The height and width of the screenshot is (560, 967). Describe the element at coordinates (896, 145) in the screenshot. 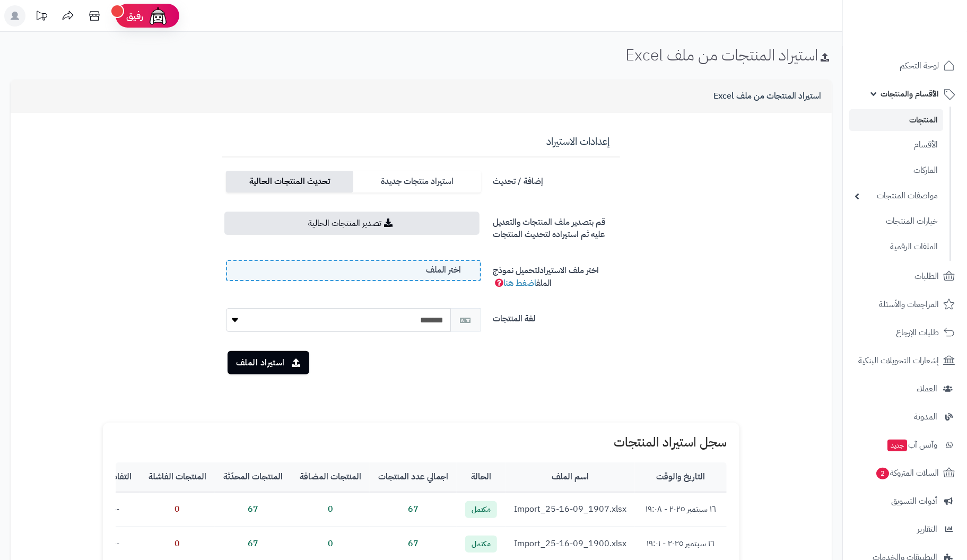

I see `a: الأقسام` at that location.